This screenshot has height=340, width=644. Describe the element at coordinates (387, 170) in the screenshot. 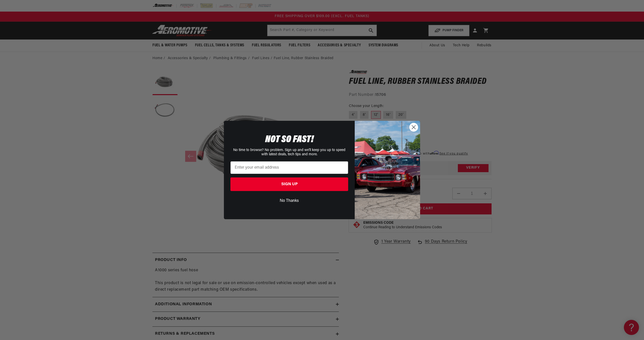

I see `img: 85cdd541-2605-488b-b08c-a5ee7b438a35.jpeg` at that location.